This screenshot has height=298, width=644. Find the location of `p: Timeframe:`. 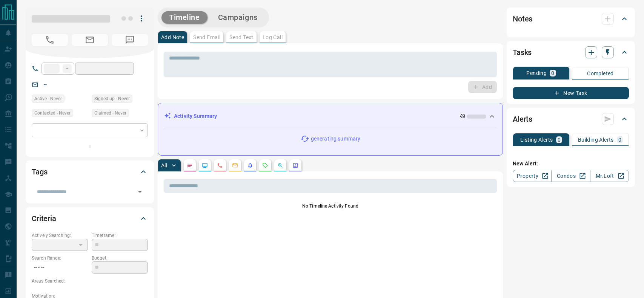

p: Timeframe: is located at coordinates (120, 235).